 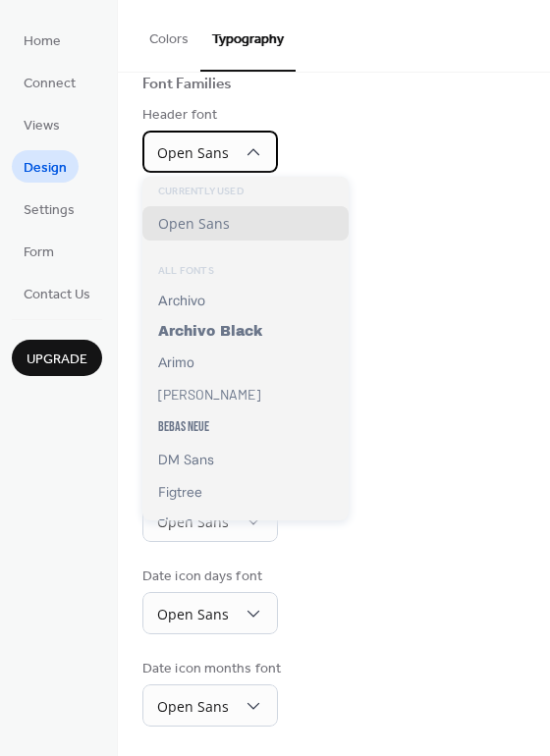 I want to click on div: Date icon days font, so click(x=208, y=577).